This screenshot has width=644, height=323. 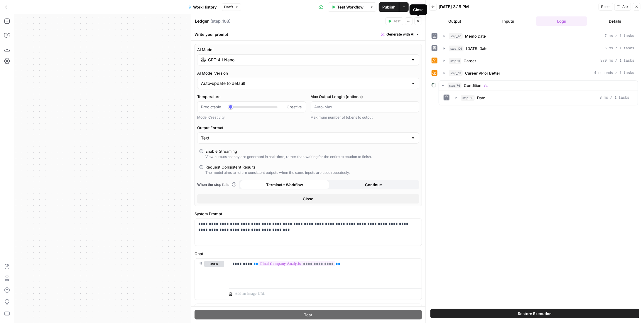 I want to click on button: user, so click(x=214, y=264).